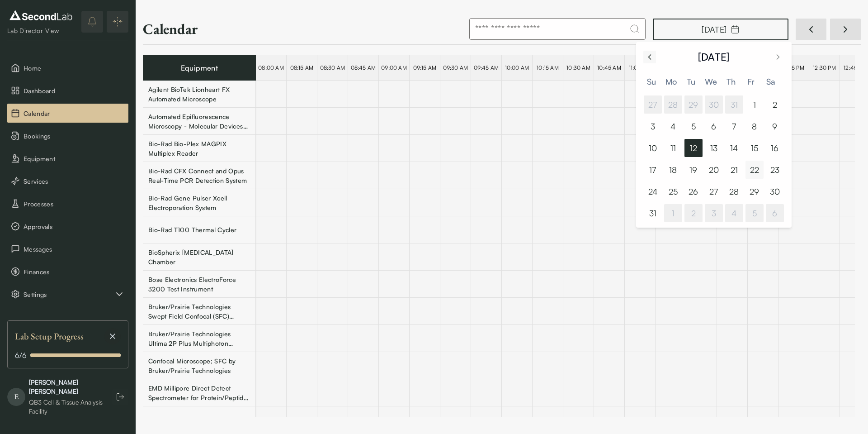 This screenshot has height=434, width=868. What do you see at coordinates (653, 148) in the screenshot?
I see `button: 10` at bounding box center [653, 148].